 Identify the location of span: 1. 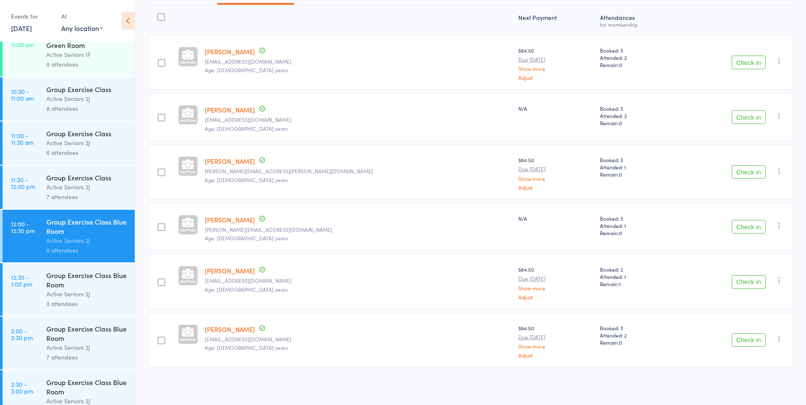
(620, 284).